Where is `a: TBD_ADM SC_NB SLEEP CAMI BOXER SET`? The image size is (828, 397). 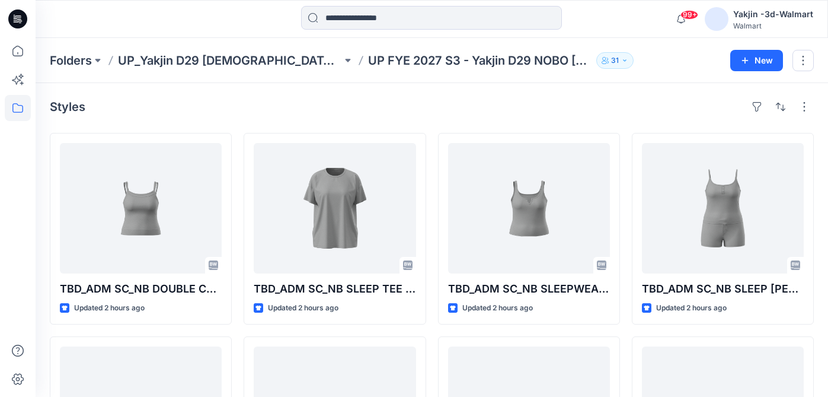 a: TBD_ADM SC_NB SLEEP CAMI BOXER SET is located at coordinates (723, 208).